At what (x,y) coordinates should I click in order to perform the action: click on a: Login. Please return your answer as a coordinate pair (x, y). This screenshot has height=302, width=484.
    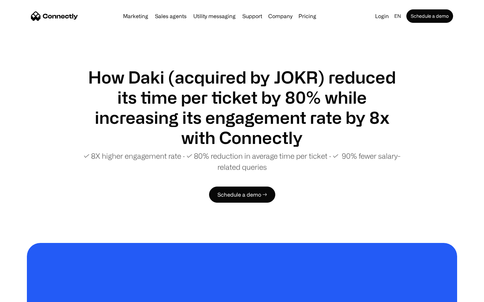
    Looking at the image, I should click on (382, 16).